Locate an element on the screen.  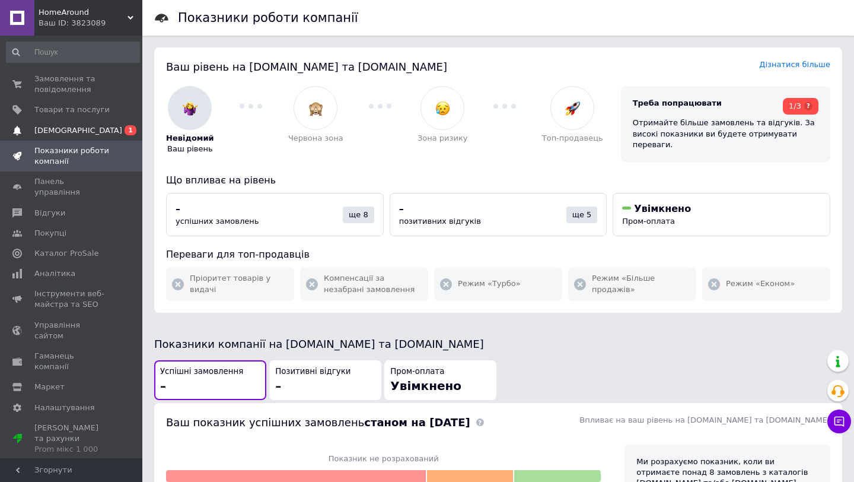
span: HomeAround is located at coordinates (83, 12).